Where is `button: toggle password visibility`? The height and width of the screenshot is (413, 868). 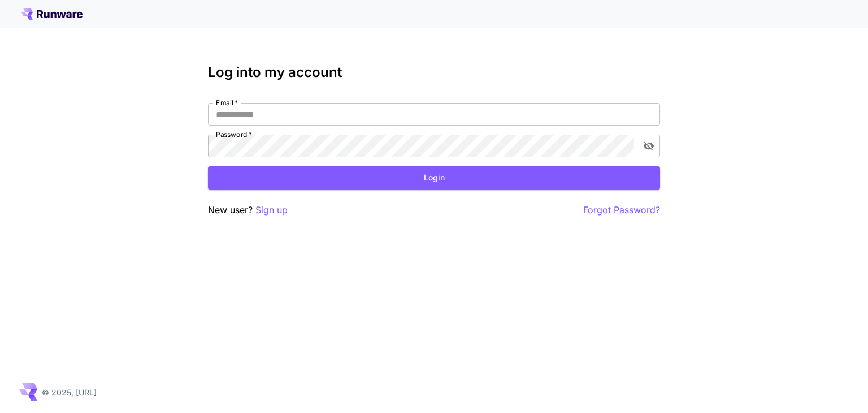
button: toggle password visibility is located at coordinates (649, 146).